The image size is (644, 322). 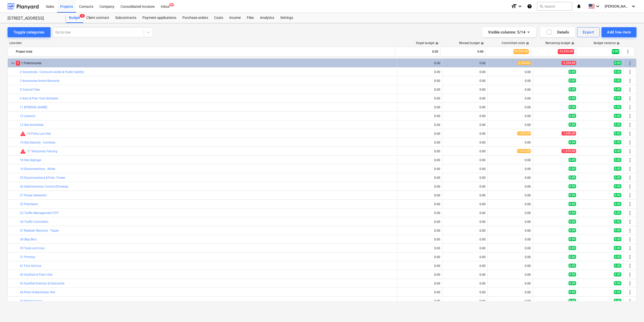 What do you see at coordinates (619, 33) in the screenshot?
I see `div: Add line-item` at bounding box center [619, 33].